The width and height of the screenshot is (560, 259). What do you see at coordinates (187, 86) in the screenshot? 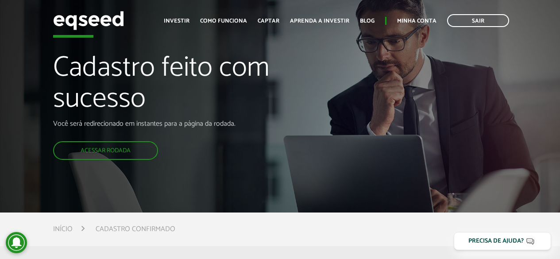
I see `h1: Cadastro feito com sucesso` at bounding box center [187, 86].